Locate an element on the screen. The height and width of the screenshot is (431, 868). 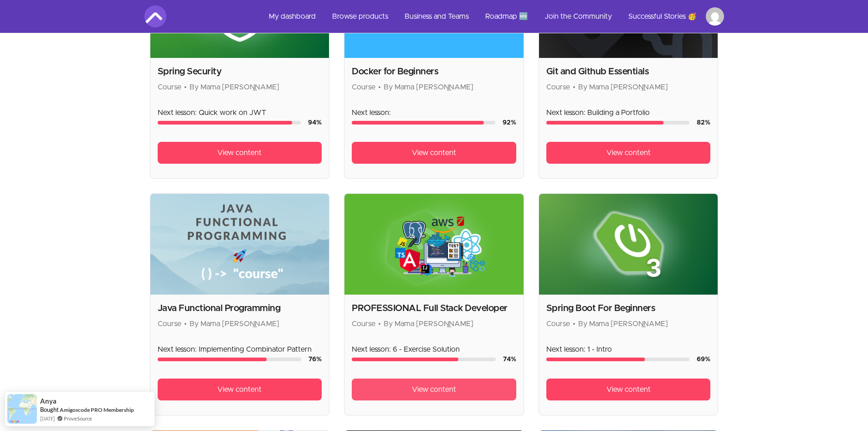
span: 74 % is located at coordinates (510, 359).